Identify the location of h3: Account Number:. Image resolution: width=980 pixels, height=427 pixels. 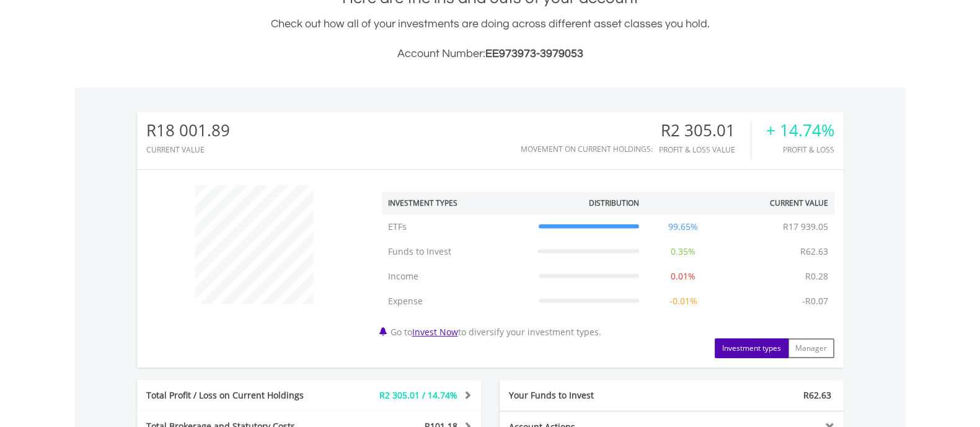
(491, 54).